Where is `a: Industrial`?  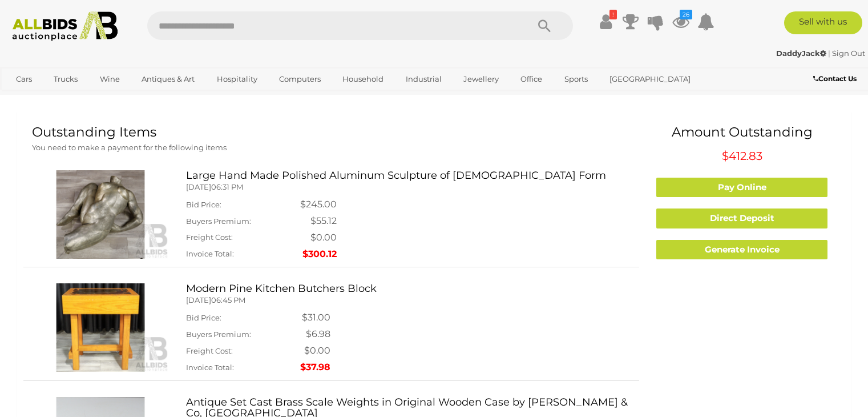
a: Industrial is located at coordinates (424, 79).